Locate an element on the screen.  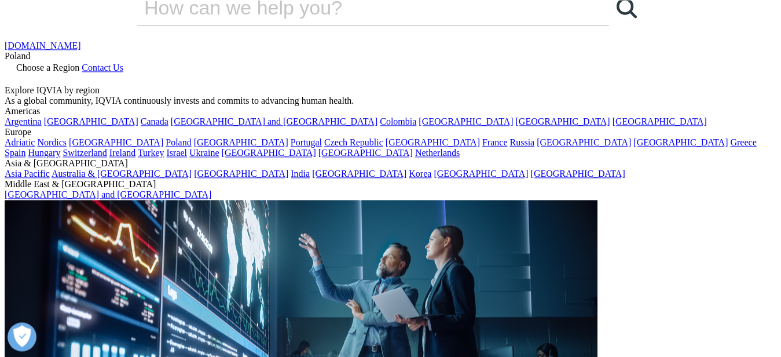
a: Netherlands is located at coordinates (437, 152).